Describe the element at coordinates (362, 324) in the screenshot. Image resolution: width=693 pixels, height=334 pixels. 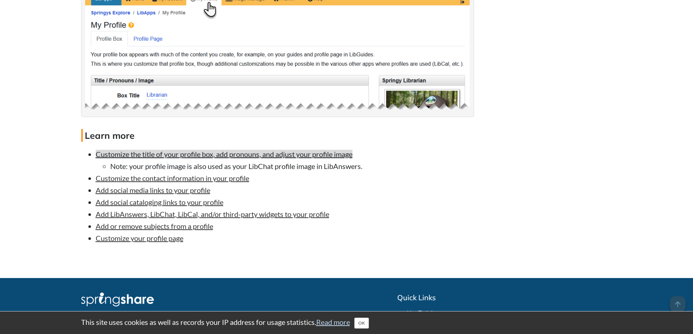
I see `button: Close` at that location.